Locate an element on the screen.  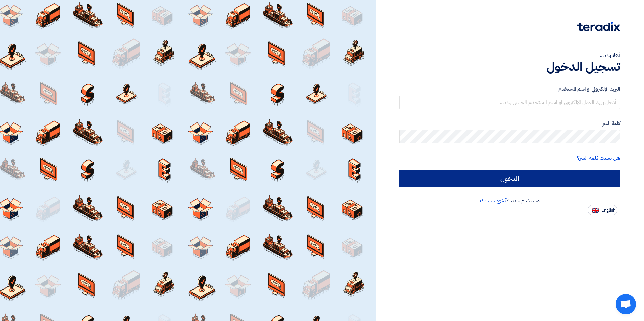
button: English is located at coordinates (603, 210).